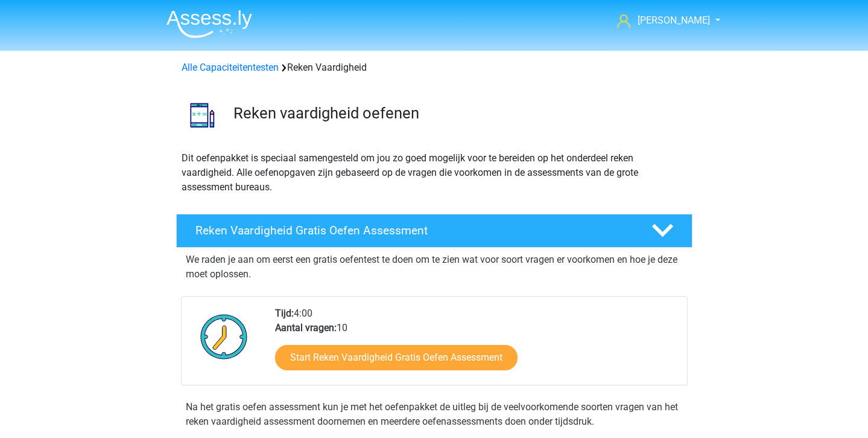 This screenshot has width=868, height=438. What do you see at coordinates (476, 345) in the screenshot?
I see `div: 4:00 10` at bounding box center [476, 345].